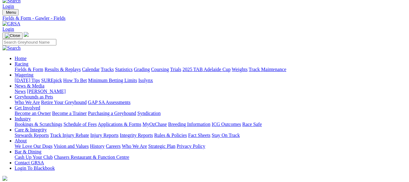  I want to click on a: History, so click(97, 146).